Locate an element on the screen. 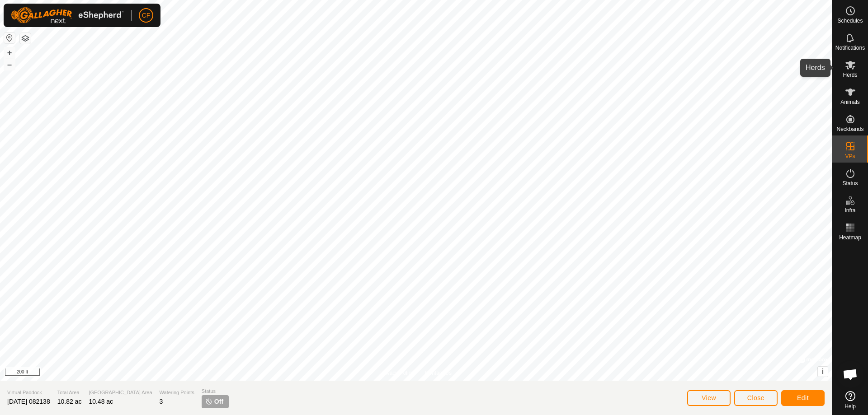  button: View is located at coordinates (709, 398).